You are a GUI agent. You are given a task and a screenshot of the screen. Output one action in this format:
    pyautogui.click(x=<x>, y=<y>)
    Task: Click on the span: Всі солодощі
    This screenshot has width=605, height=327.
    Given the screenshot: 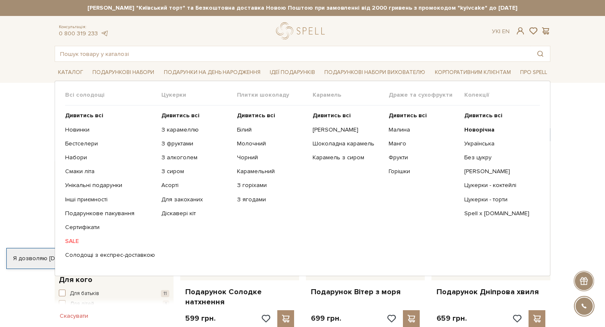 What is the action you would take?
    pyautogui.click(x=113, y=95)
    